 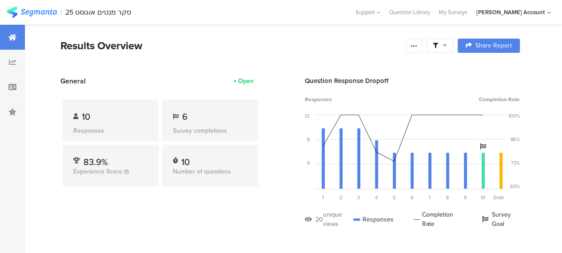 I want to click on div: 12, so click(x=307, y=116).